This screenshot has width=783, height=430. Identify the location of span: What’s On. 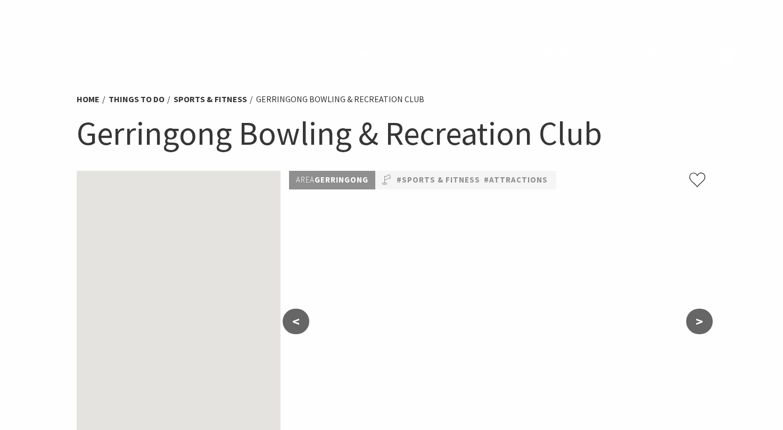
(570, 55).